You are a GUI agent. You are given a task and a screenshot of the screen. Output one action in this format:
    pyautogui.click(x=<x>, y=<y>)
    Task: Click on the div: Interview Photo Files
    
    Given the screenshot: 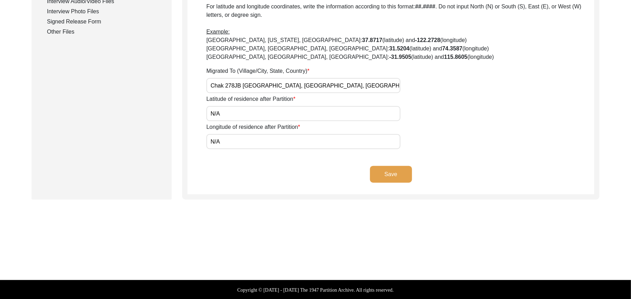 What is the action you would take?
    pyautogui.click(x=105, y=12)
    